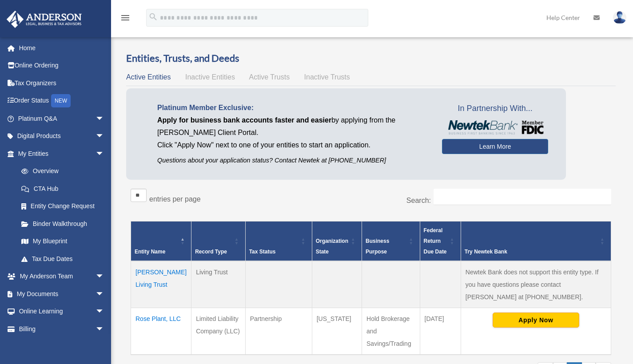  What do you see at coordinates (62, 66) in the screenshot?
I see `a: Online Ordering` at bounding box center [62, 66].